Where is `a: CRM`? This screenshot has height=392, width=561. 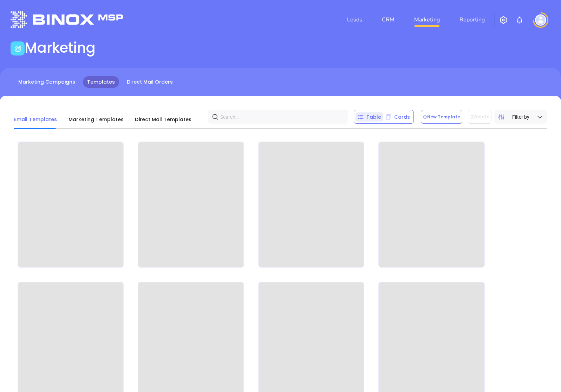
a: CRM is located at coordinates (388, 20).